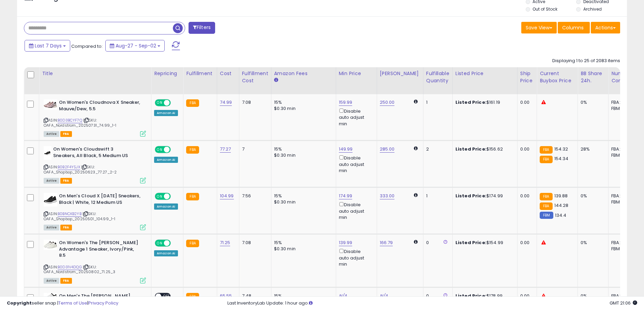 This screenshot has width=644, height=310. What do you see at coordinates (437, 149) in the screenshot?
I see `div: 2` at bounding box center [437, 149].